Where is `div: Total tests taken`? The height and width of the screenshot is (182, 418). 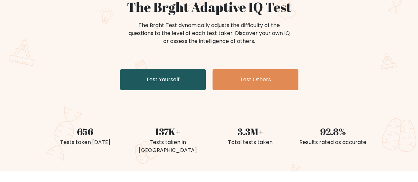
div: Total tests taken is located at coordinates (251, 142).